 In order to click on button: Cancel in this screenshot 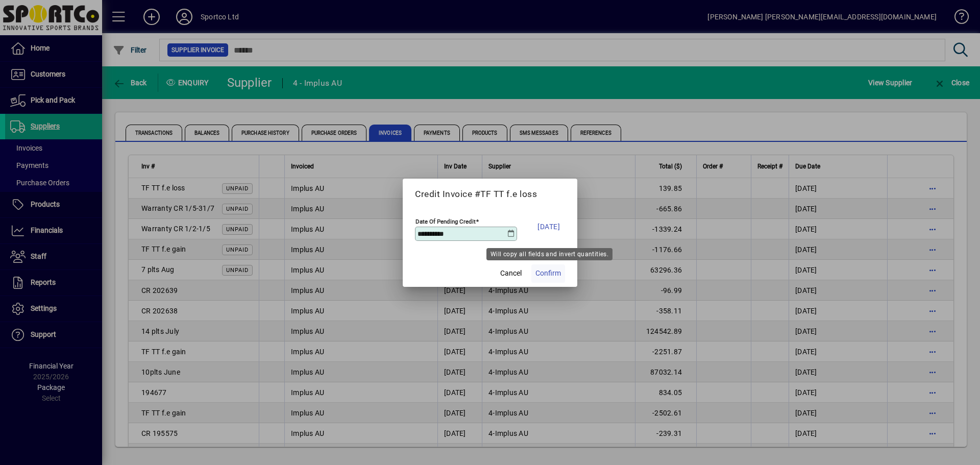, I will do `click(511, 274)`.